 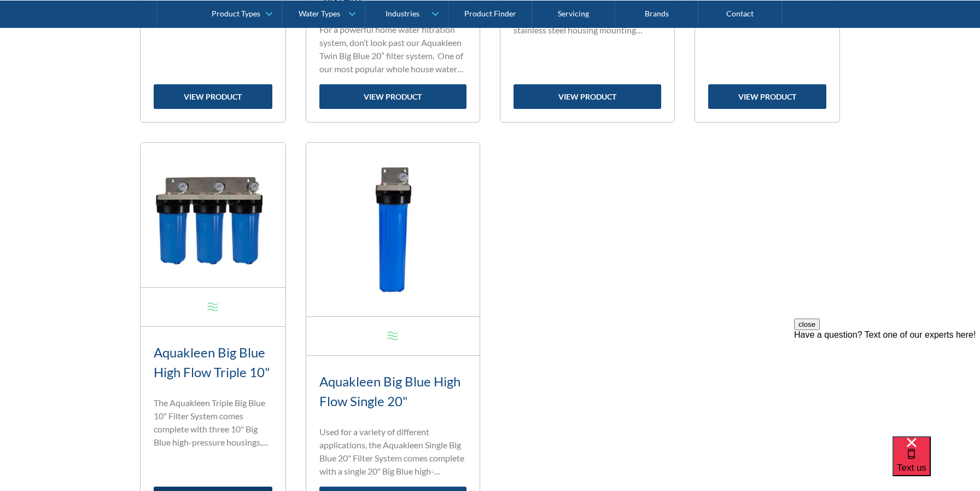 What do you see at coordinates (213, 362) in the screenshot?
I see `h3: Aquakleen Big Blue High Flow Triple 10"` at bounding box center [213, 362].